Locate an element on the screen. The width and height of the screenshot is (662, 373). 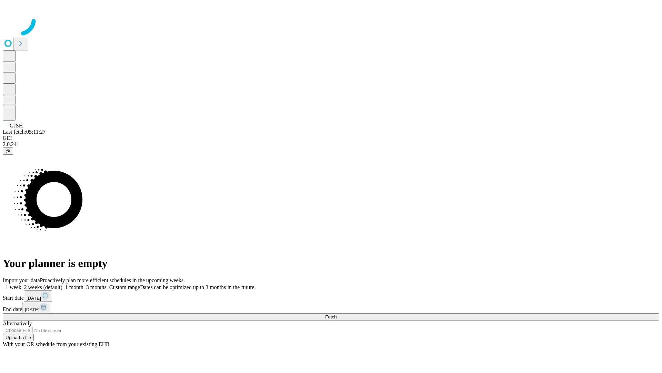
span: 1 month is located at coordinates (74, 287).